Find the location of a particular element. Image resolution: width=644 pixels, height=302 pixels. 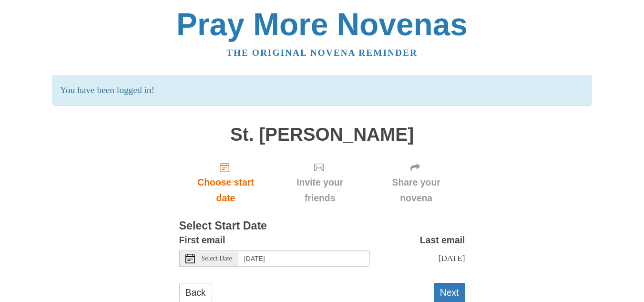

span: Invite your friends is located at coordinates (319, 190).